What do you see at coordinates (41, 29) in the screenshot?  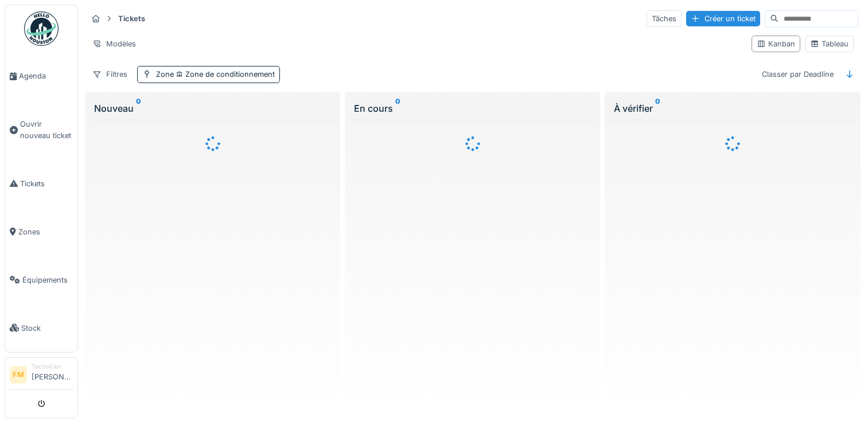 I see `img: Badge_color-CXgf-gQk.svg` at bounding box center [41, 29].